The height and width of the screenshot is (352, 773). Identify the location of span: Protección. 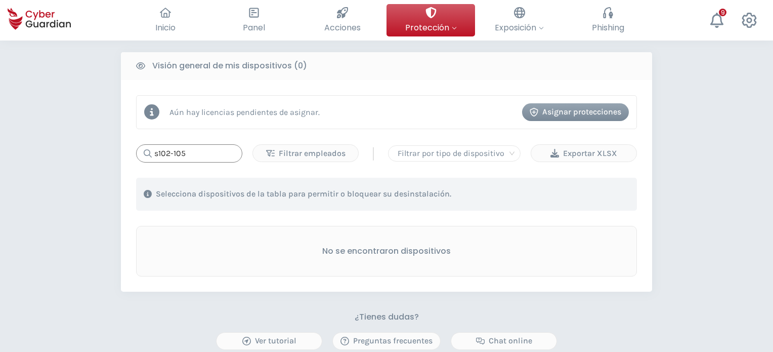
(431, 27).